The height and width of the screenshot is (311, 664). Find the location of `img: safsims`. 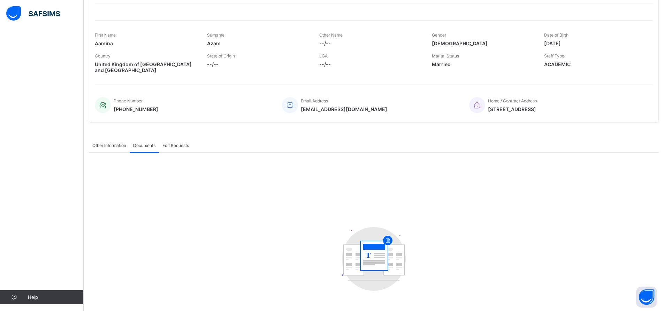

img: safsims is located at coordinates (33, 14).